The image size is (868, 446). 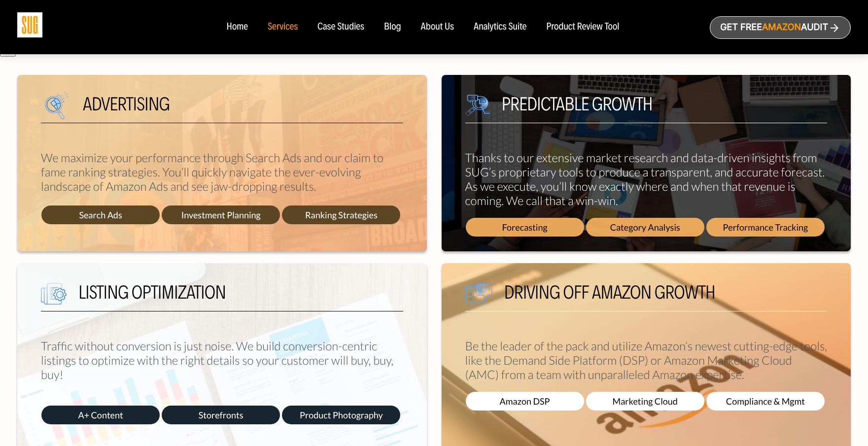 I want to click on a: About Us, so click(x=437, y=27).